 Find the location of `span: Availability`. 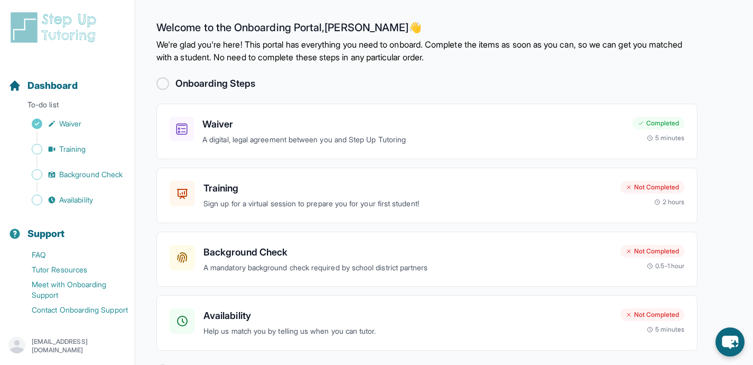

span: Availability is located at coordinates (76, 200).